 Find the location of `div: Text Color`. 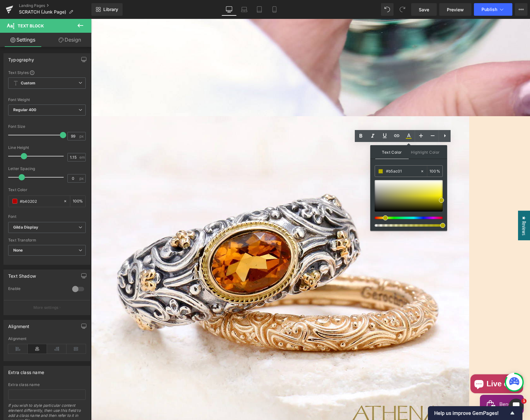

div: Text Color is located at coordinates (47, 190).